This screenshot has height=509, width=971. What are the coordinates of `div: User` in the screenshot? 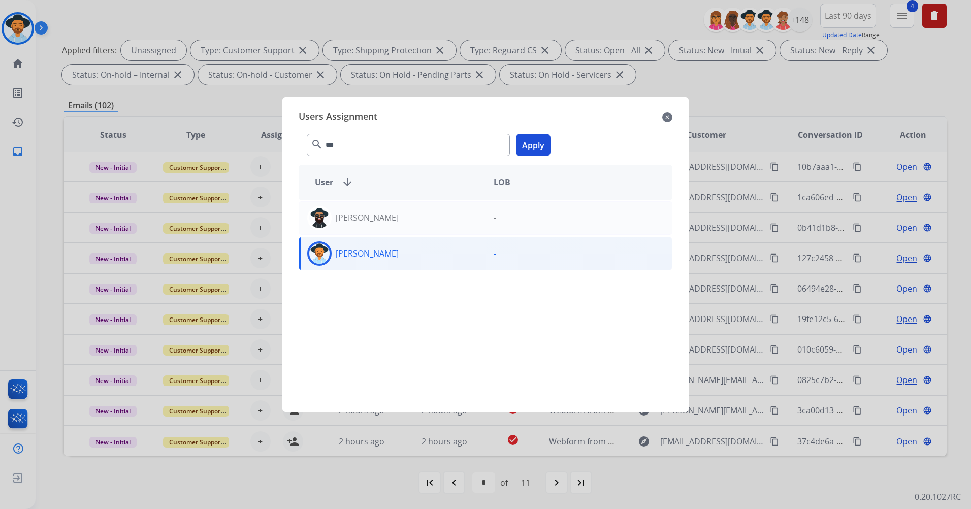 It's located at (396, 182).